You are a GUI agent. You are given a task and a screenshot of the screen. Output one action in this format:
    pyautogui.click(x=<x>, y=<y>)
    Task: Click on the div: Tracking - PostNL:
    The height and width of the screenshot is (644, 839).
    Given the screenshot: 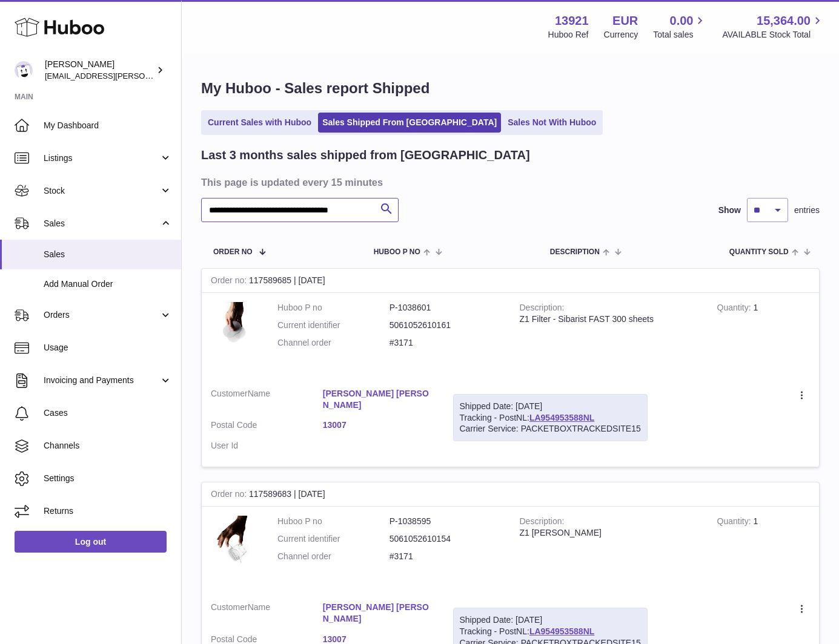 What is the action you would take?
    pyautogui.click(x=550, y=418)
    